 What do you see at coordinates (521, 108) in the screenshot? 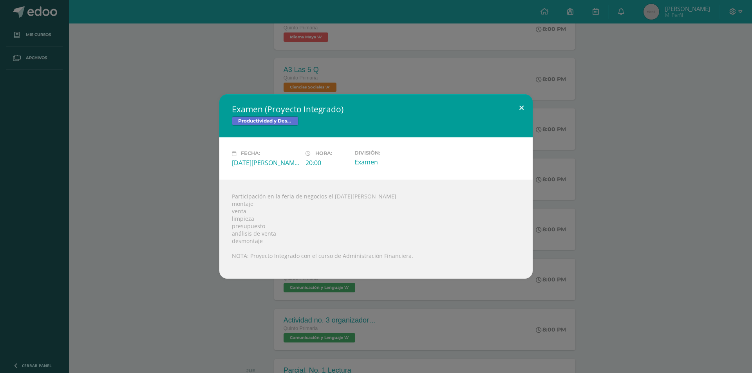
I see `button: Close (Esc)` at bounding box center [521, 108].